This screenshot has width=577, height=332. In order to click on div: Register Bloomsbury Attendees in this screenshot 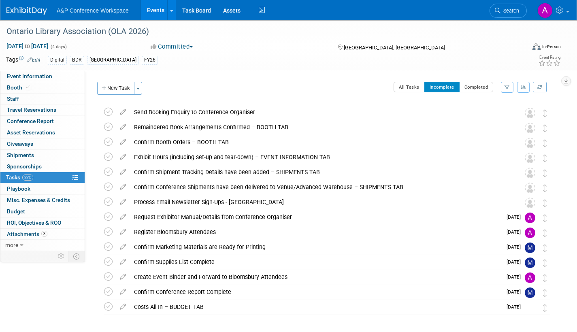, I will do `click(316, 232)`.